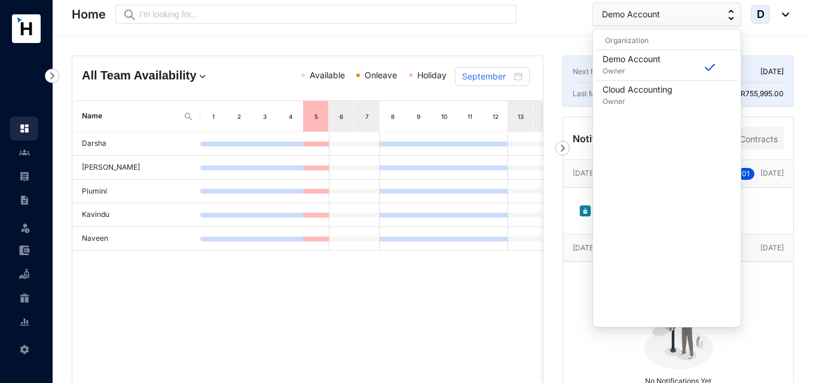 The height and width of the screenshot is (383, 813). I want to click on img: birthday.63217d55a54455b51415ef6ca9a78895.svg, so click(585, 211).